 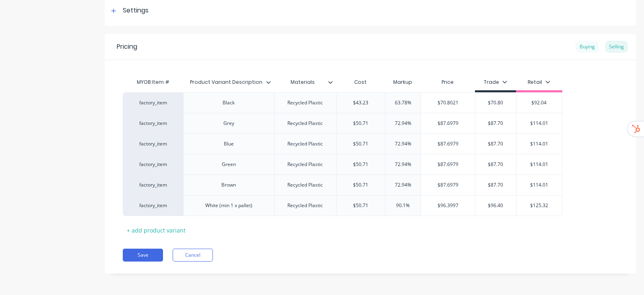 What do you see at coordinates (539, 82) in the screenshot?
I see `div: Retail` at bounding box center [539, 82].